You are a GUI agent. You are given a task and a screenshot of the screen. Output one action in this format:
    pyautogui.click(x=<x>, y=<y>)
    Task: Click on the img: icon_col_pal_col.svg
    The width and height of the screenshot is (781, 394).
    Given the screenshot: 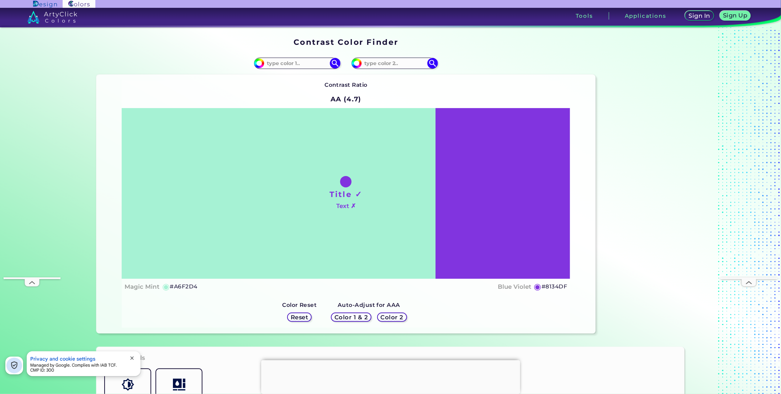 What is the action you would take?
    pyautogui.click(x=179, y=385)
    